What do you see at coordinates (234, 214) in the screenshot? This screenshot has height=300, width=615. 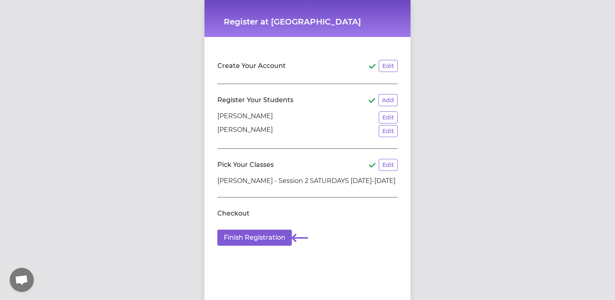 I see `h2: Checkout` at bounding box center [234, 214].